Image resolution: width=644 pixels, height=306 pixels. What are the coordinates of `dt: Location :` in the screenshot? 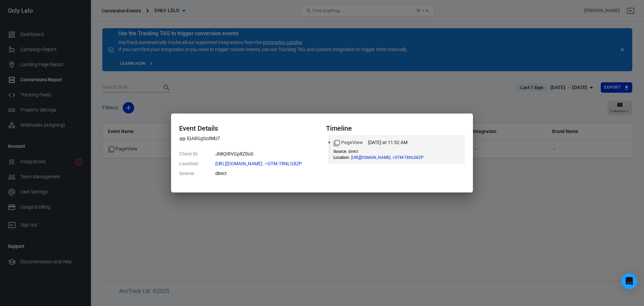 It's located at (341, 157).